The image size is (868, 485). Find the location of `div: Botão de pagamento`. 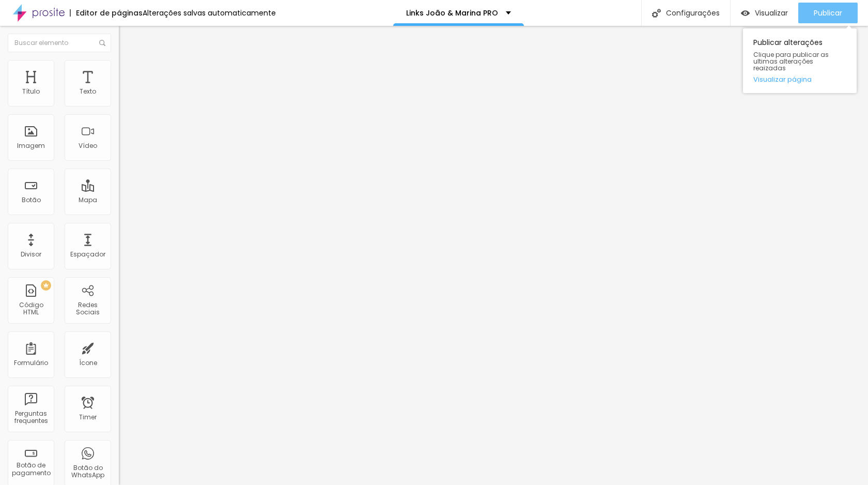

div: Botão de pagamento is located at coordinates (30, 469).